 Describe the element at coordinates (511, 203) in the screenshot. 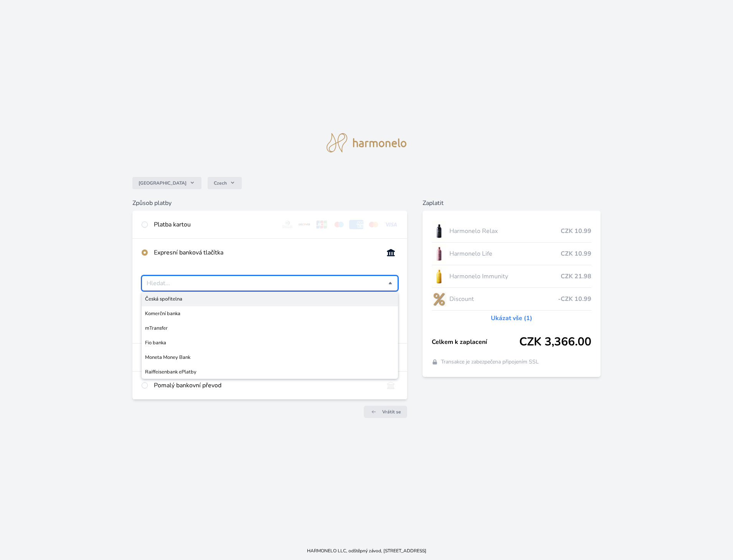

I see `h6: Zaplatit` at that location.